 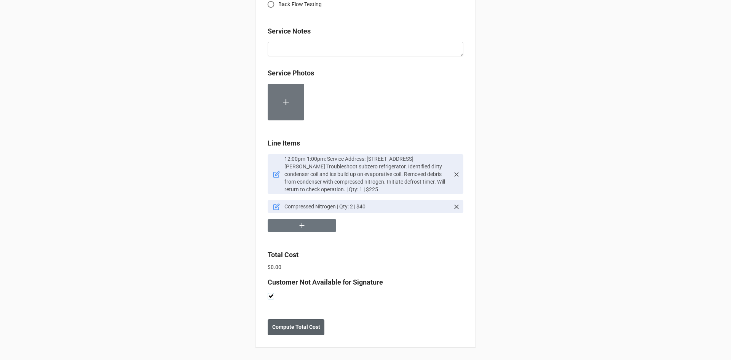 What do you see at coordinates (296, 327) in the screenshot?
I see `b: Compute Total Cost` at bounding box center [296, 327].